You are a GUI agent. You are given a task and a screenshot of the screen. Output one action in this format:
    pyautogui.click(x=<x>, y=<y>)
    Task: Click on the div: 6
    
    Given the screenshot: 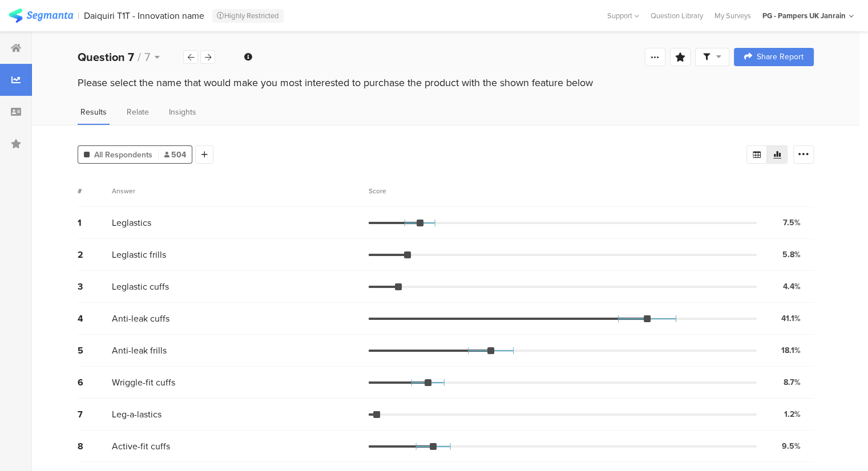 What is the action you would take?
    pyautogui.click(x=94, y=382)
    